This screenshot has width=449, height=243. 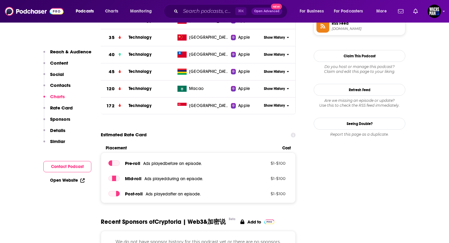 What do you see at coordinates (434, 11) in the screenshot?
I see `img: User Profile` at bounding box center [434, 11].